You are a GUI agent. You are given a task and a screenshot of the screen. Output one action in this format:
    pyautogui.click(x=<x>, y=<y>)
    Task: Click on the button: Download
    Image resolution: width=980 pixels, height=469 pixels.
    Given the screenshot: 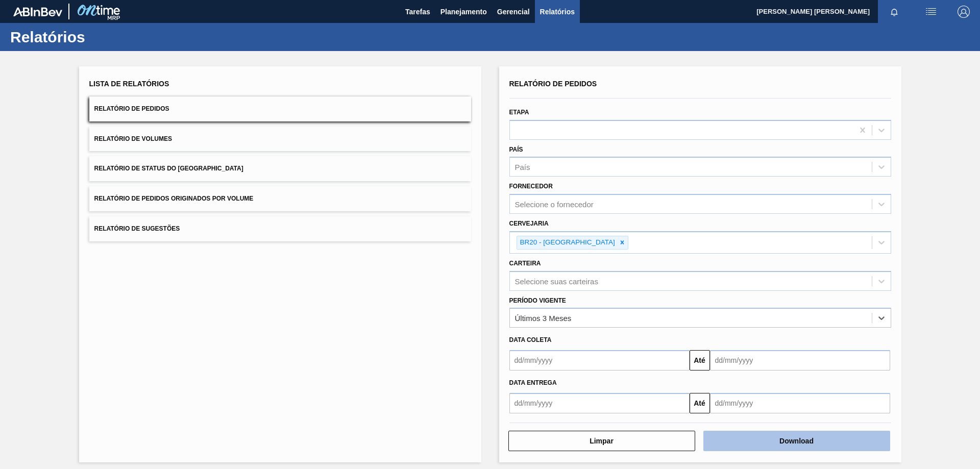 What is the action you would take?
    pyautogui.click(x=797, y=441)
    